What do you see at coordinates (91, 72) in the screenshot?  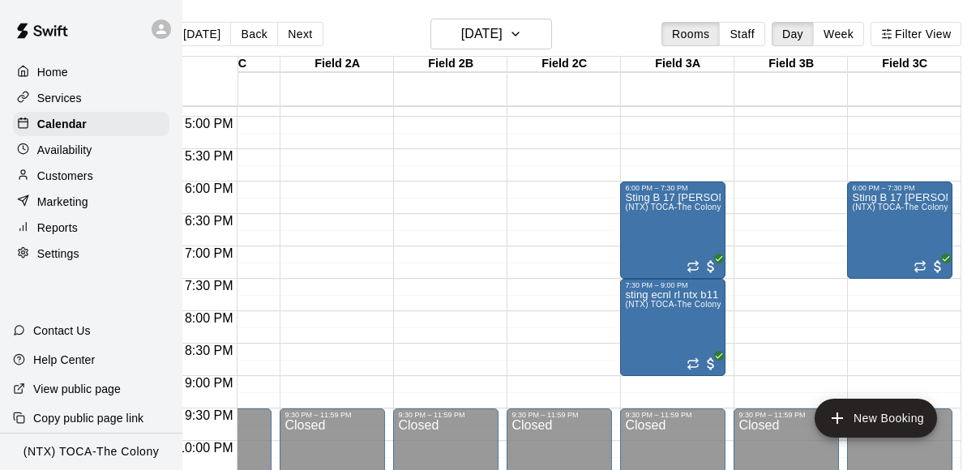 I see `a: Home` at bounding box center [91, 72].